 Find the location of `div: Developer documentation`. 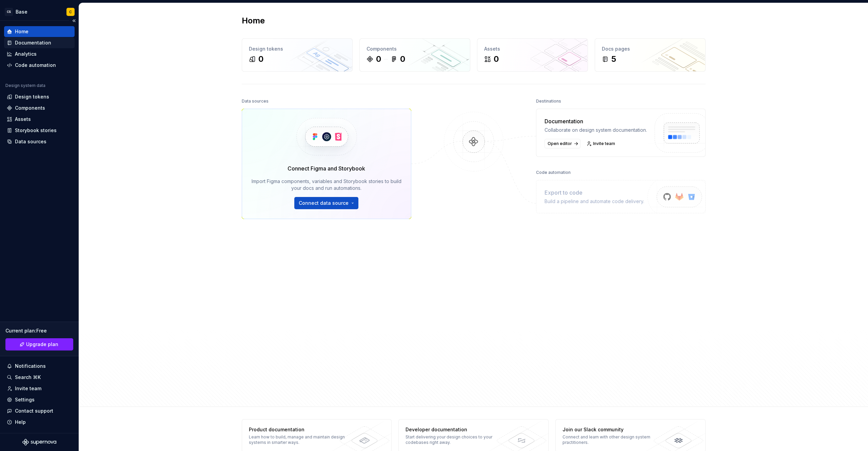

div: Developer documentation is located at coordinates (455, 429).